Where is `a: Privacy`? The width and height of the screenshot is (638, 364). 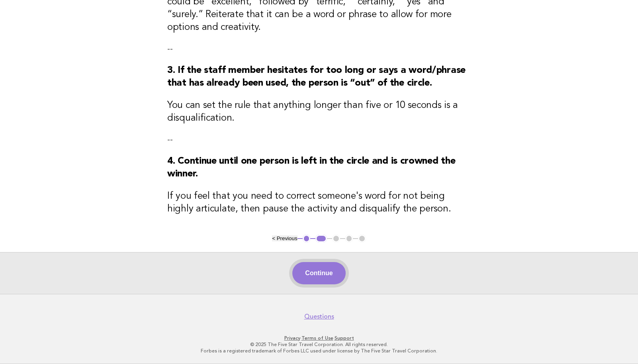 a: Privacy is located at coordinates (292, 338).